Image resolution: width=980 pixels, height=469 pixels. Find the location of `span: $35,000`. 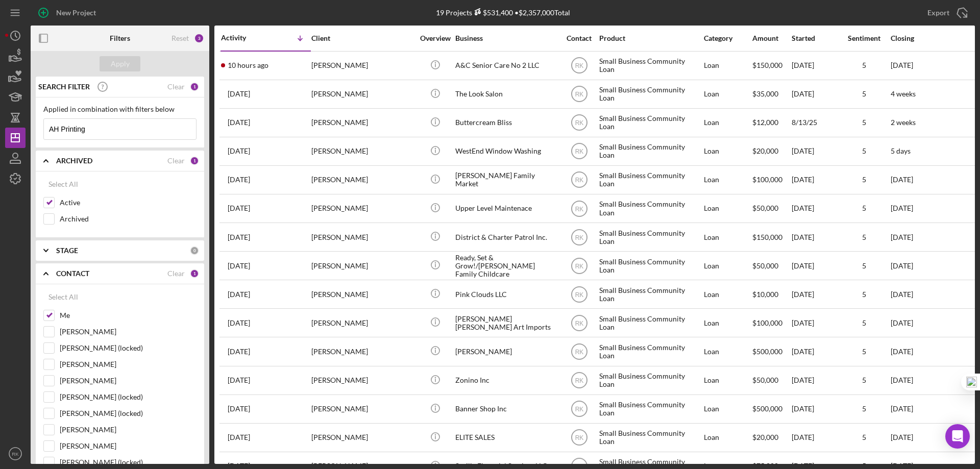

span: $35,000 is located at coordinates (765, 93).